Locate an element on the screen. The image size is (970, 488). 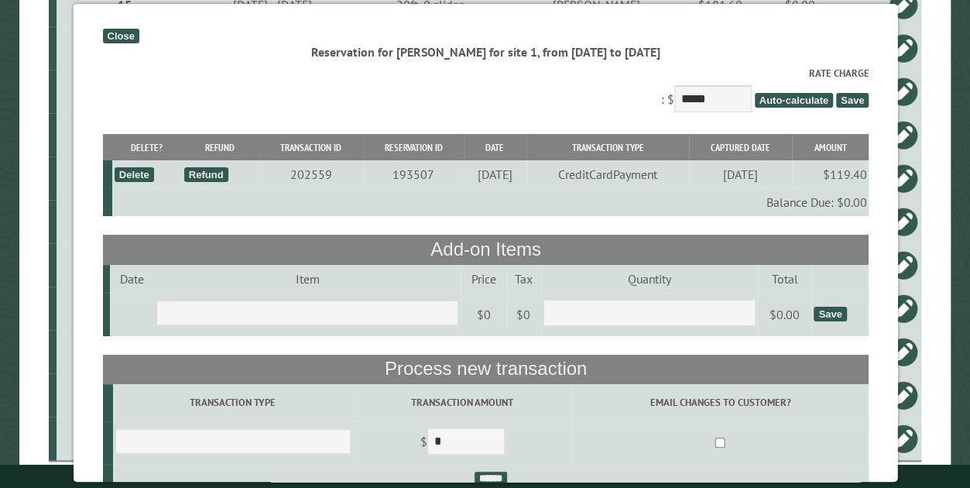
div: Close is located at coordinates (120, 36).